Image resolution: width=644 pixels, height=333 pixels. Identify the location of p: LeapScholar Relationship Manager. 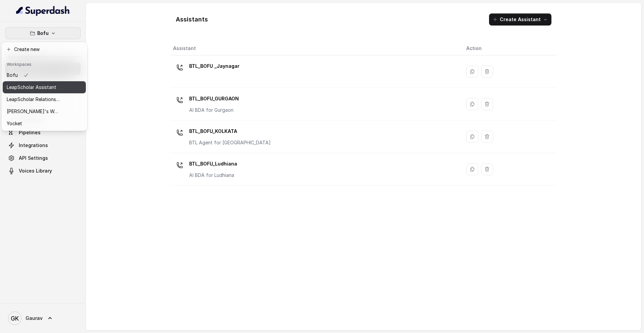
(33, 100).